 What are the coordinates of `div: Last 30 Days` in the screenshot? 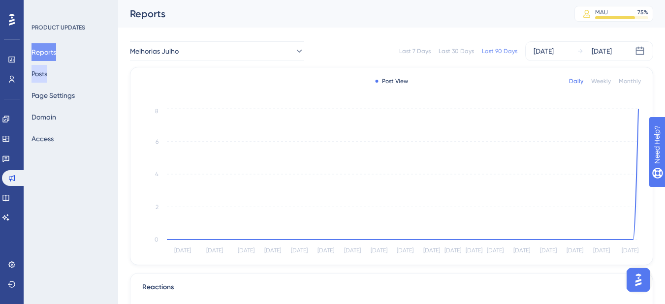 It's located at (456, 51).